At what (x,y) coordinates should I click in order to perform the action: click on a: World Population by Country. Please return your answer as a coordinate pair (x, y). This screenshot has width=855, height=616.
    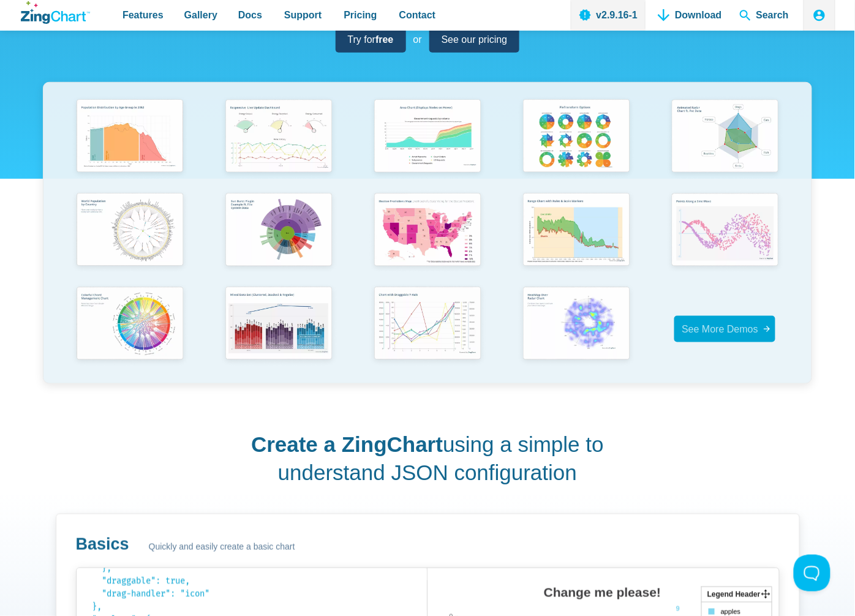
    Looking at the image, I should click on (129, 235).